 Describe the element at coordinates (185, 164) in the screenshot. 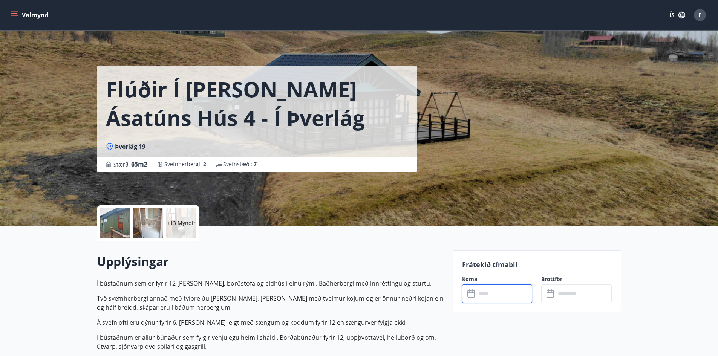

I see `span: Svefnherbergi :` at that location.